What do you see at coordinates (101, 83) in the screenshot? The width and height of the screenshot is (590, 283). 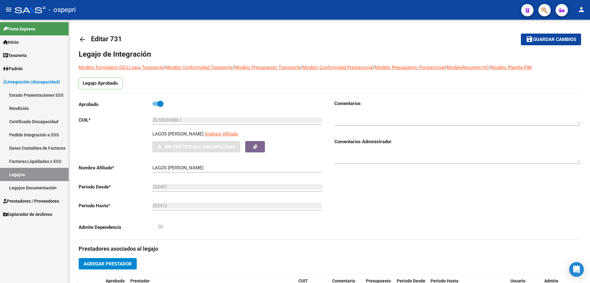 I see `p: Legajo Aprobado.` at bounding box center [101, 83].